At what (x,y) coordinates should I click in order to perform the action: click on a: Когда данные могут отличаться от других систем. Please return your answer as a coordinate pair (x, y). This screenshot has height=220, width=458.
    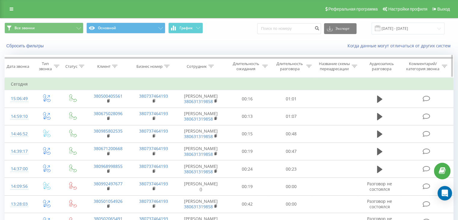
    Looking at the image, I should click on (401, 45).